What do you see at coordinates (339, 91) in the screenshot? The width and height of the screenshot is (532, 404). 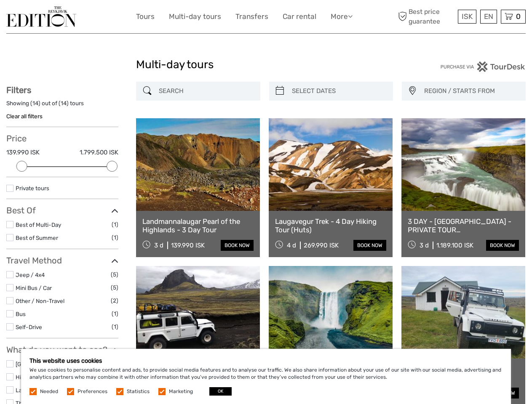 I see `input: SELECT DATES` at bounding box center [339, 91].